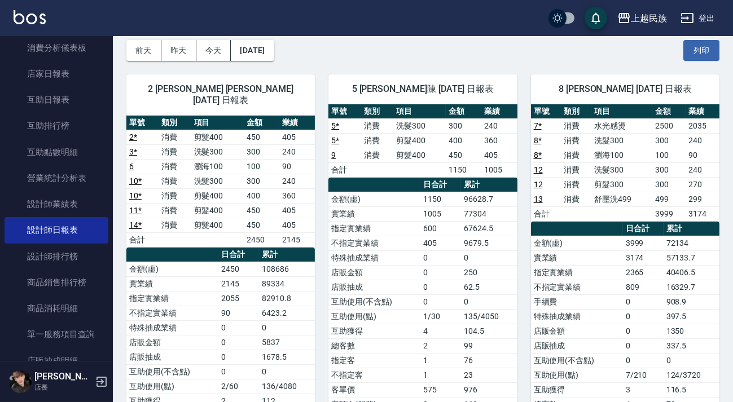 This screenshot has width=733, height=402. What do you see at coordinates (577, 302) in the screenshot?
I see `td: 手續費` at bounding box center [577, 302].